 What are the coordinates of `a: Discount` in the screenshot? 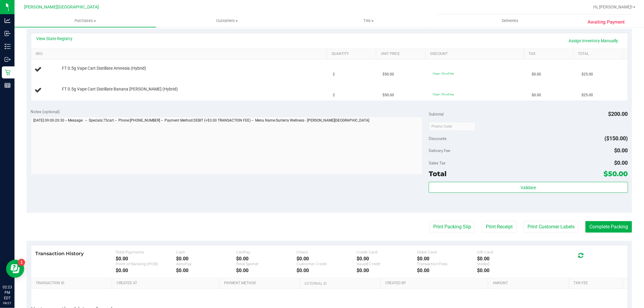 It's located at (476, 54).